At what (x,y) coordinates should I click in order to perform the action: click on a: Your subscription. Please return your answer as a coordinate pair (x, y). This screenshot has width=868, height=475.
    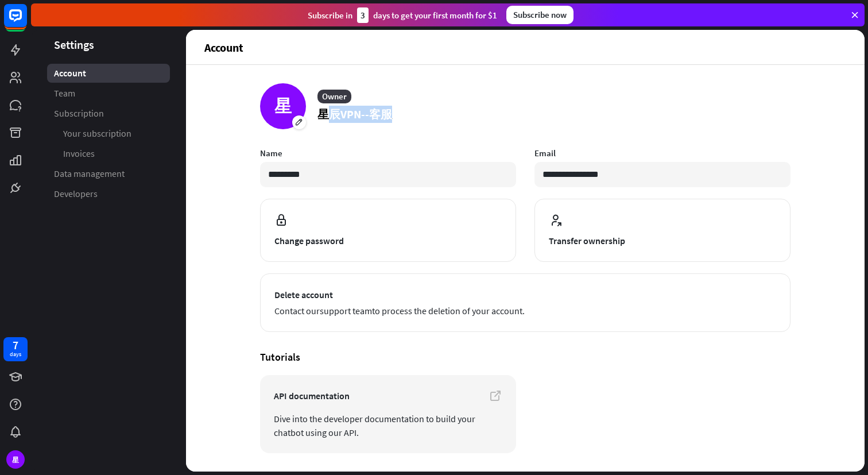
    Looking at the image, I should click on (108, 134).